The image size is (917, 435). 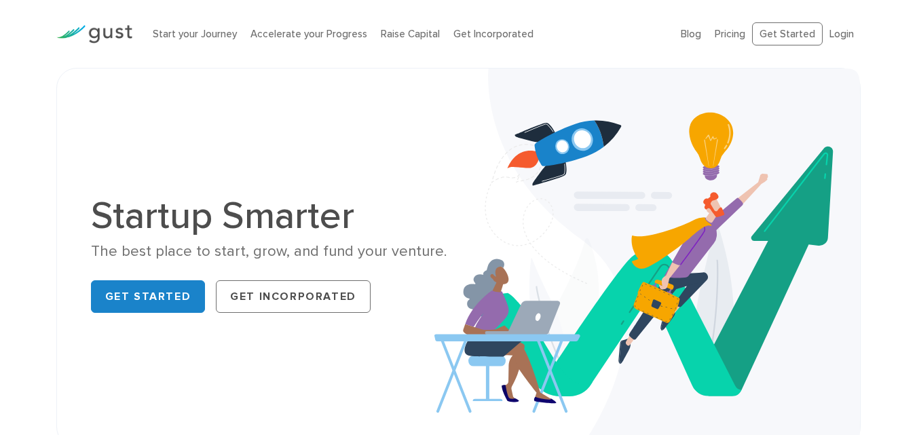 What do you see at coordinates (841, 34) in the screenshot?
I see `a: Login` at bounding box center [841, 34].